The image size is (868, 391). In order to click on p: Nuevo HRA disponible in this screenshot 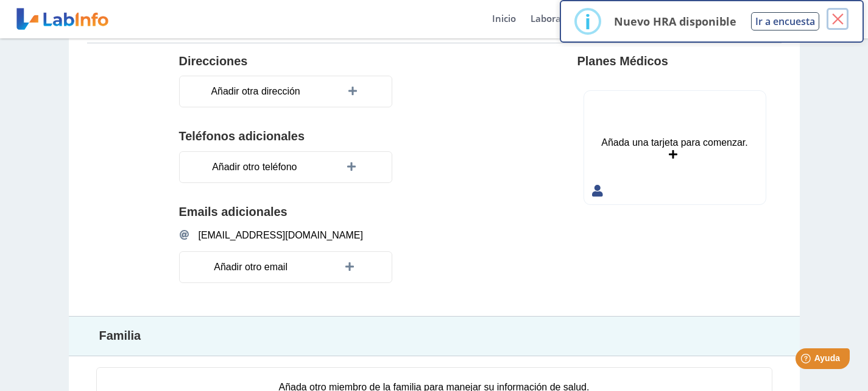, I will do `click(674, 21)`.